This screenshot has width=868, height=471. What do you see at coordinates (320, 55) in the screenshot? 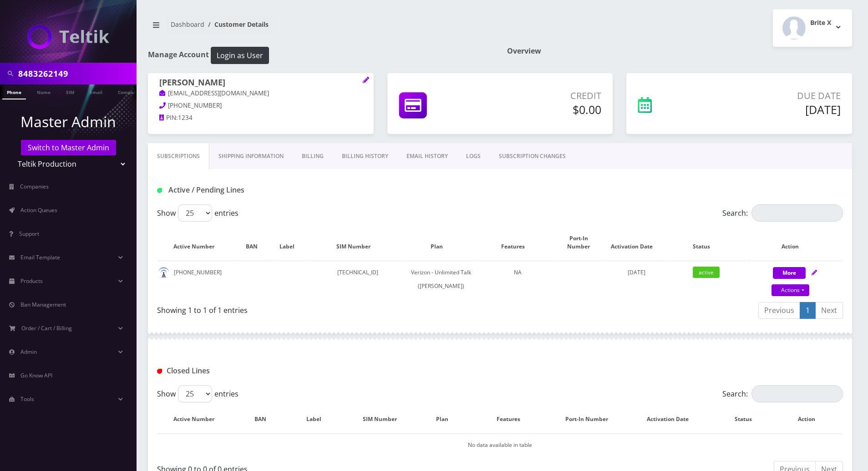
I see `h1: Manage Account` at bounding box center [320, 55].